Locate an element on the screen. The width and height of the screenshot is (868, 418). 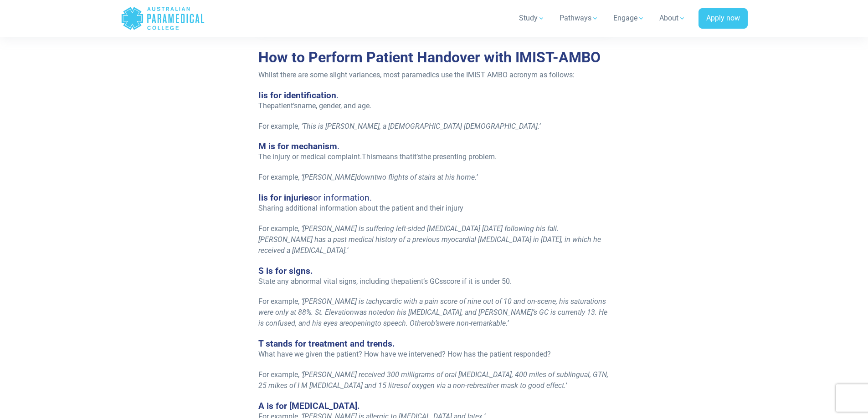
a: Apply now is located at coordinates (723, 19).